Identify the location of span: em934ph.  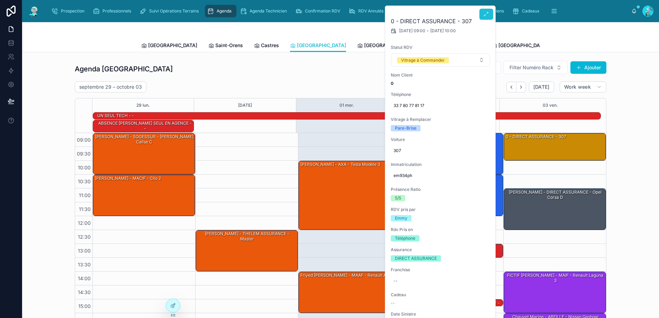
(440, 175).